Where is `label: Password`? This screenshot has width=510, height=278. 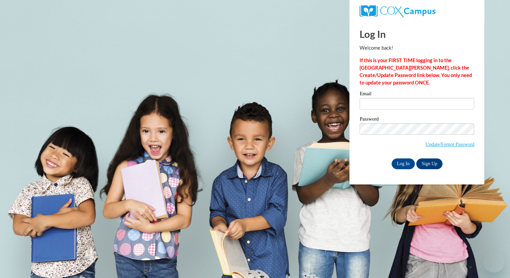 label: Password is located at coordinates (417, 120).